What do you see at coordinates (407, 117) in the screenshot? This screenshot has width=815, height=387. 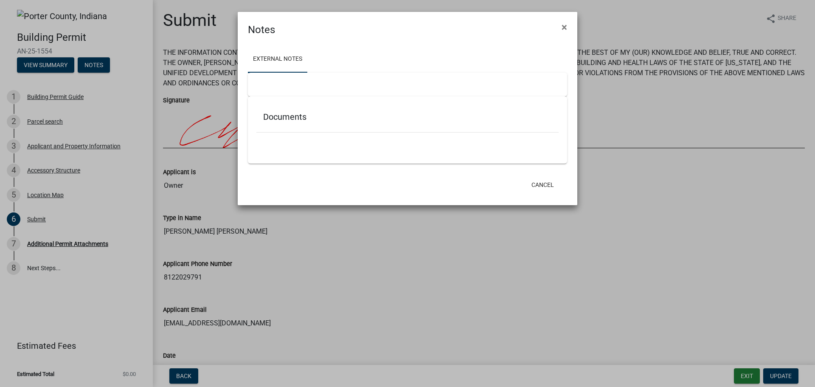 I see `h5: Documents` at bounding box center [407, 117].